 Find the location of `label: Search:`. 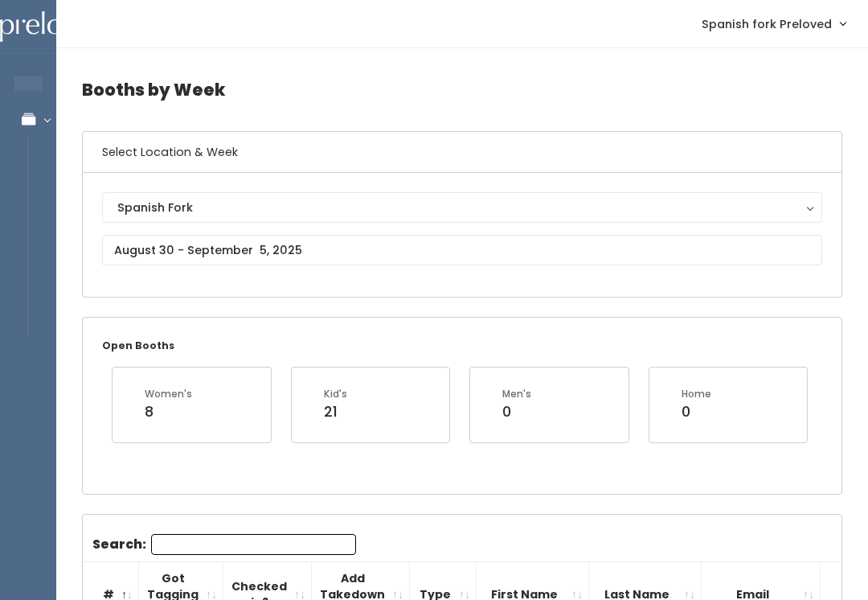

label: Search: is located at coordinates (224, 545).